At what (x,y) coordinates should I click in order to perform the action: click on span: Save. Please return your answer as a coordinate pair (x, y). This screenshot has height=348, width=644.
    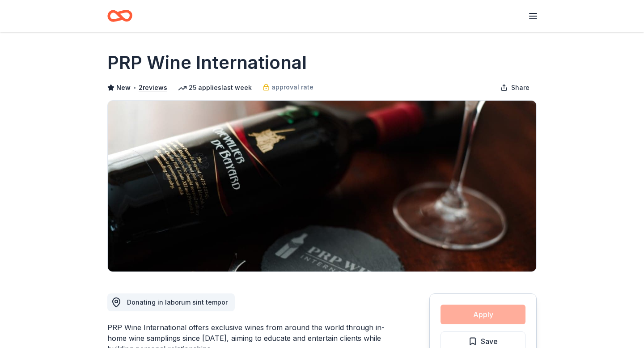
    Looking at the image, I should click on (489, 342).